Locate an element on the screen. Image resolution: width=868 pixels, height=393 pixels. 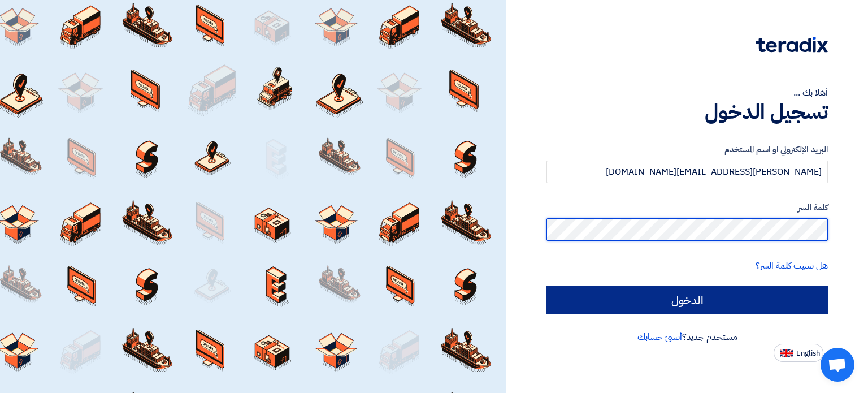
label: كلمة السر is located at coordinates (687, 207).